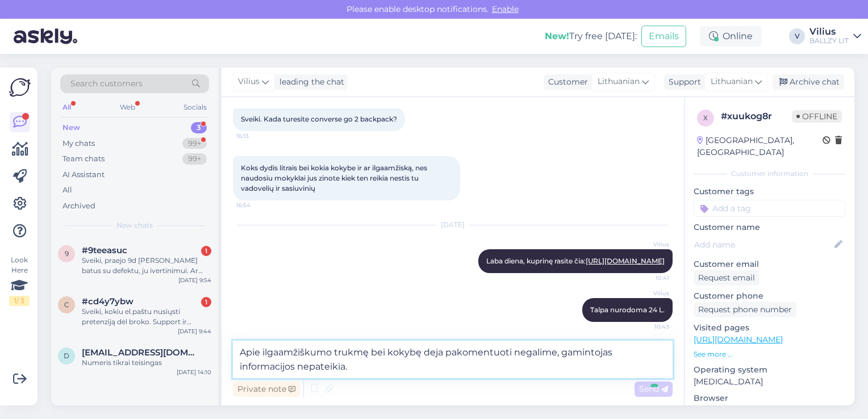 The height and width of the screenshot is (419, 868). I want to click on div: Online, so click(731, 37).